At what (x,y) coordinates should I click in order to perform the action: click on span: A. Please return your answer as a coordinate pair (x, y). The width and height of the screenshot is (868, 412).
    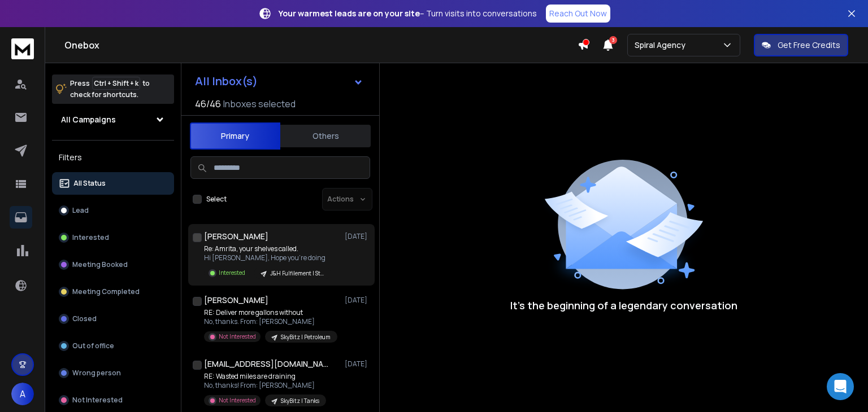
    Looking at the image, I should click on (22, 394).